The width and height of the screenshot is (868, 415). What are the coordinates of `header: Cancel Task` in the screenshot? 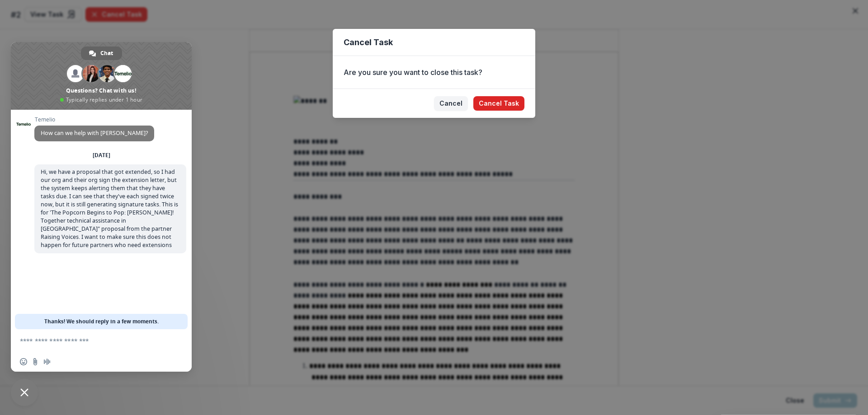 It's located at (434, 42).